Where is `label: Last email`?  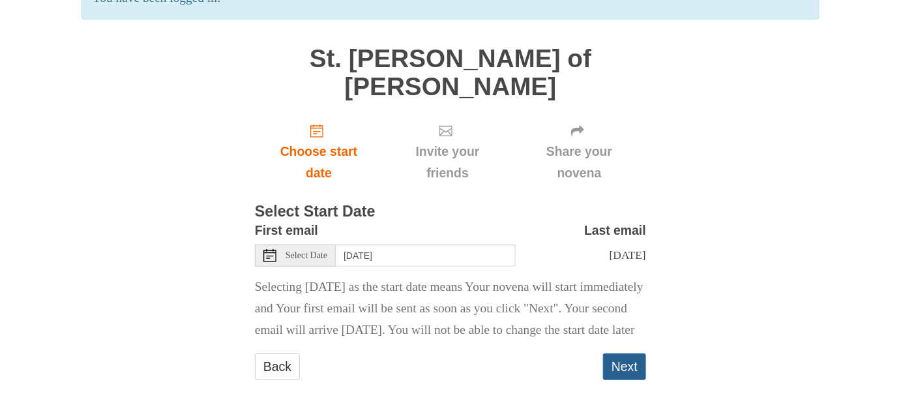 label: Last email is located at coordinates (615, 230).